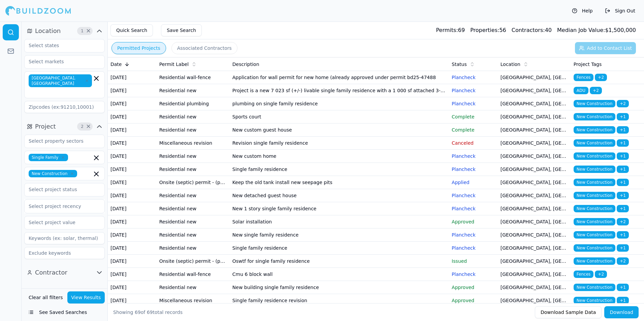 The image size is (644, 321). I want to click on input: Keywords (ex: solar, thermal), so click(64, 238).